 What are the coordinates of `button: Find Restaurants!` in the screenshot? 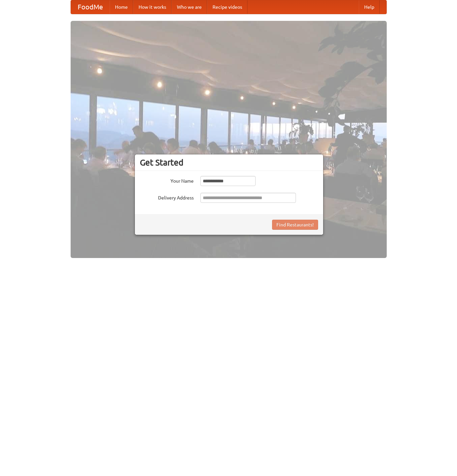 It's located at (295, 225).